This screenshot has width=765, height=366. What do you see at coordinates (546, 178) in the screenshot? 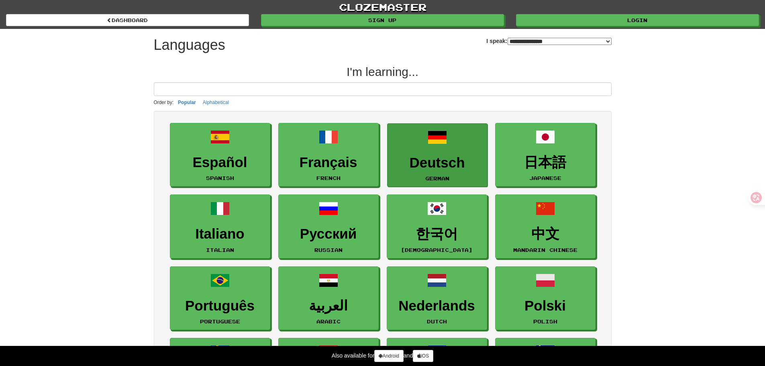
I see `small: Japanese` at bounding box center [546, 178].